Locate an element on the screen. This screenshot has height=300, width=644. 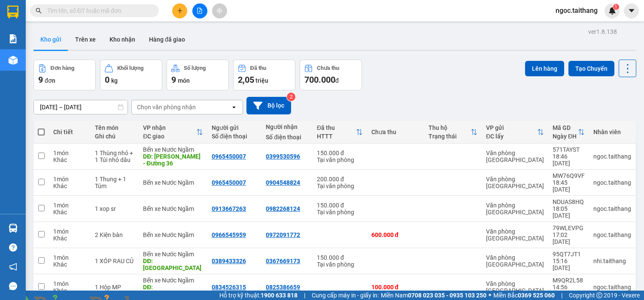
div: 0825386659 is located at coordinates (283, 287).